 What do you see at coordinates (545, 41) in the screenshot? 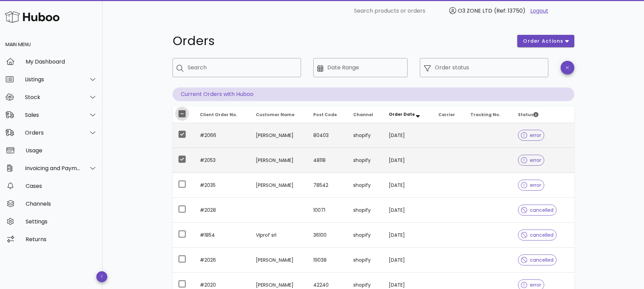
I see `button: order actions` at bounding box center [545, 41].